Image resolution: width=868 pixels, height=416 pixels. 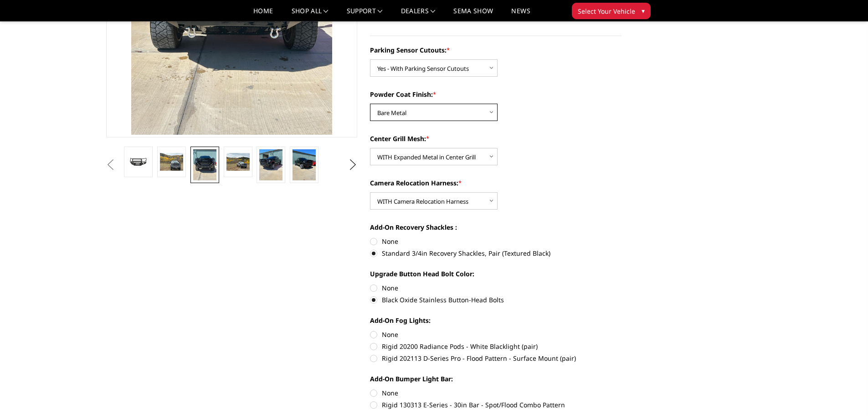 What do you see at coordinates (365, 14) in the screenshot?
I see `a: Support` at bounding box center [365, 14].